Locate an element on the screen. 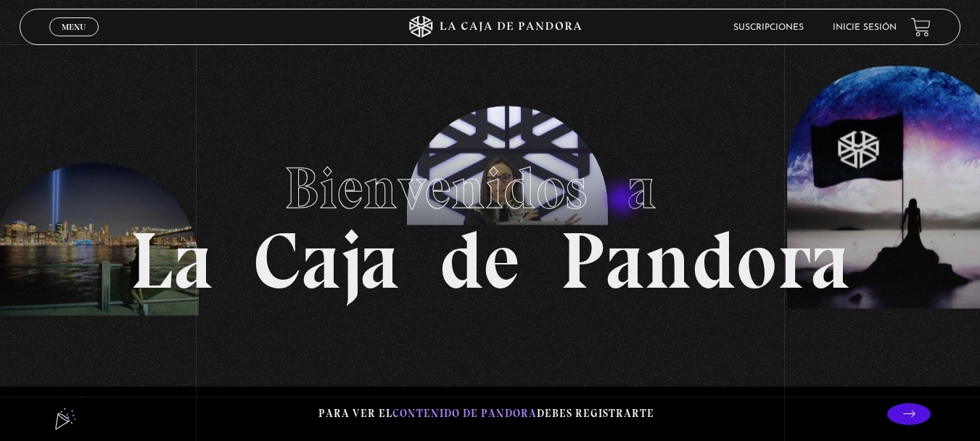  span: Cerrar is located at coordinates (73, 40).